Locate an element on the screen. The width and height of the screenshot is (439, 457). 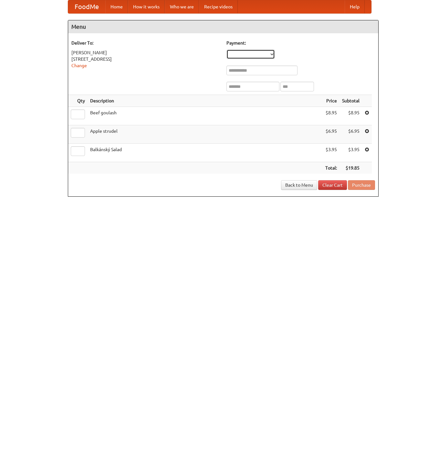
button: Purchase is located at coordinates (362, 185).